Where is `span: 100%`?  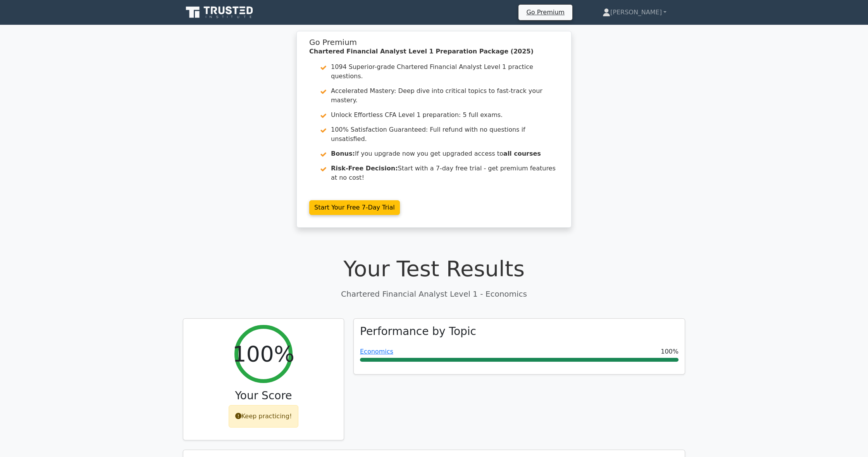
span: 100% is located at coordinates (670, 352).